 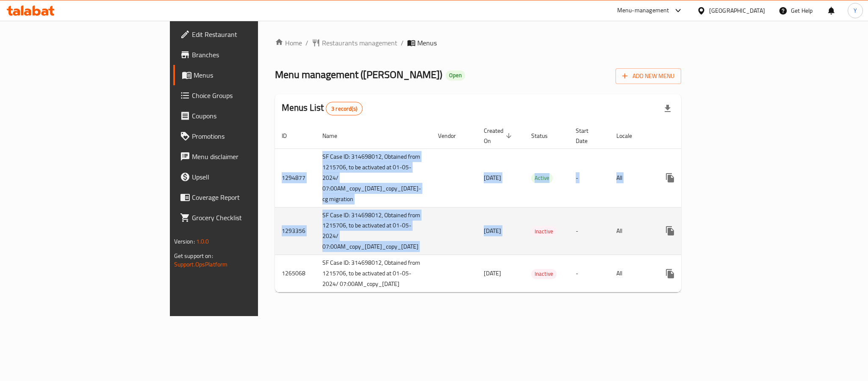 I want to click on span: Grocery Checklist, so click(x=250, y=218).